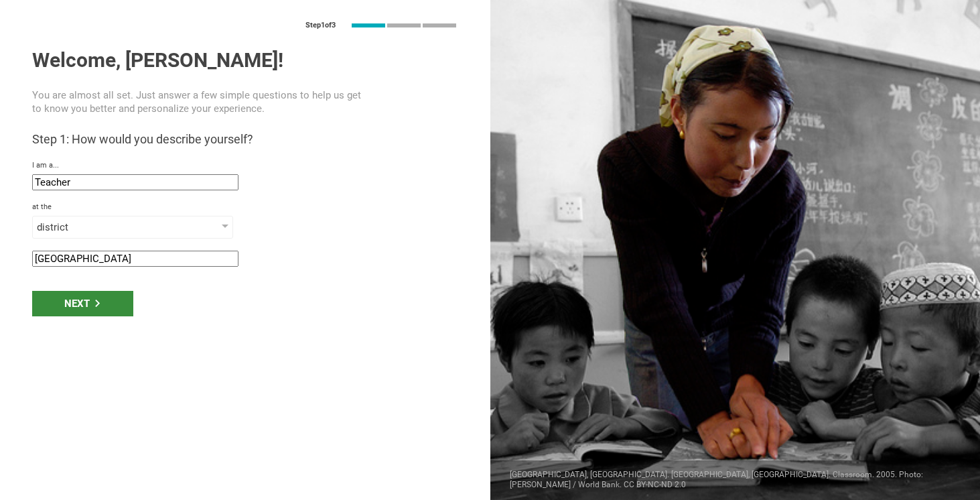 Image resolution: width=980 pixels, height=500 pixels. Describe the element at coordinates (83, 304) in the screenshot. I see `div: Next` at that location.